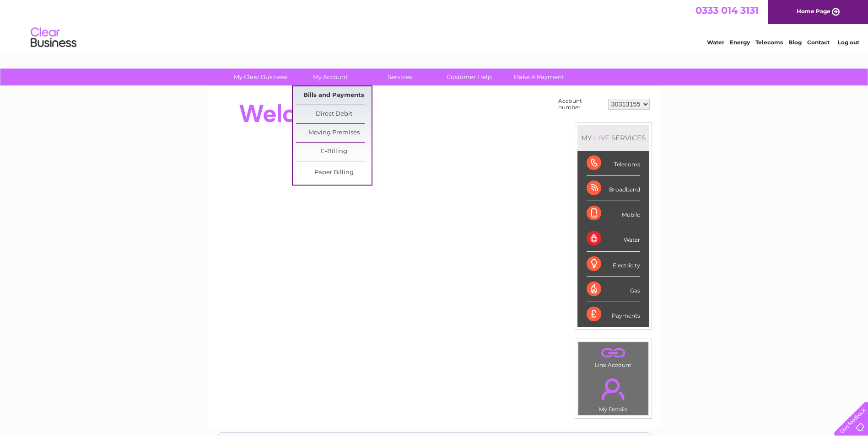  What do you see at coordinates (769, 42) in the screenshot?
I see `a: Telecoms` at bounding box center [769, 42].